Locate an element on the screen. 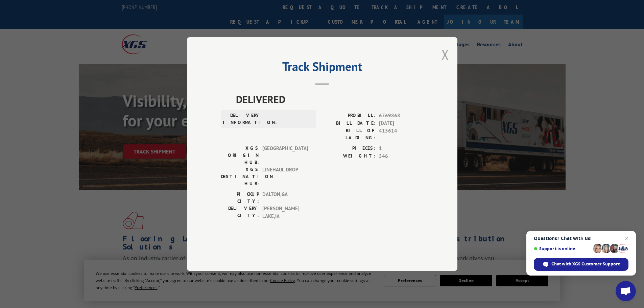  span: 546 is located at coordinates (401, 157).